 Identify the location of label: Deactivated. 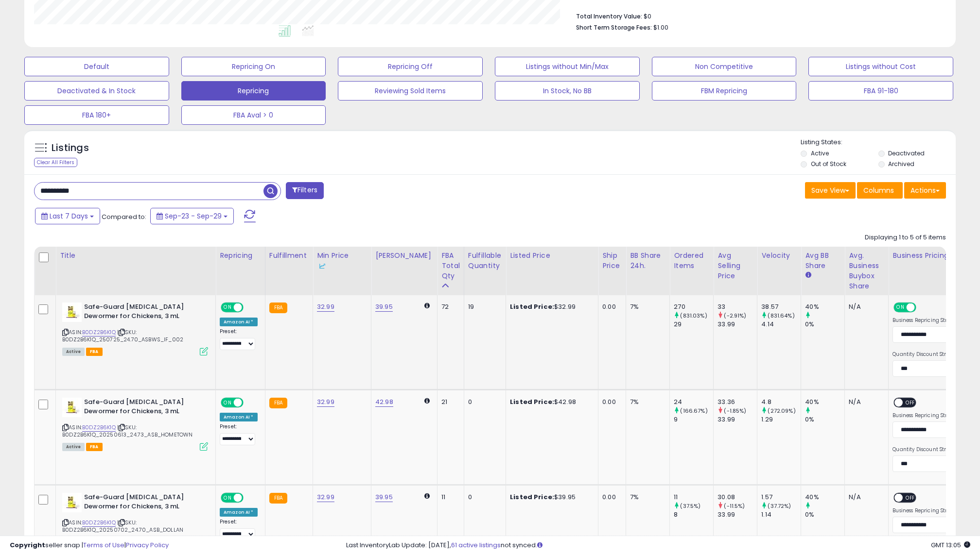
(906, 153).